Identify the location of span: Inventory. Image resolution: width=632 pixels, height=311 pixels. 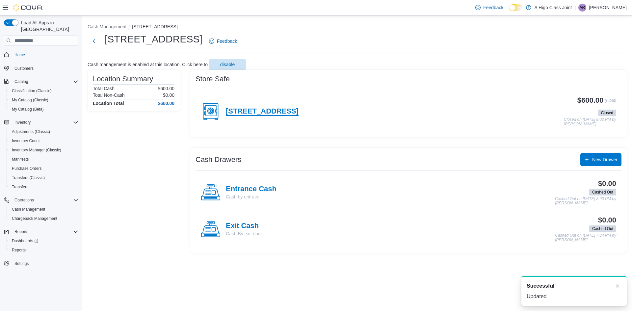
(45, 123).